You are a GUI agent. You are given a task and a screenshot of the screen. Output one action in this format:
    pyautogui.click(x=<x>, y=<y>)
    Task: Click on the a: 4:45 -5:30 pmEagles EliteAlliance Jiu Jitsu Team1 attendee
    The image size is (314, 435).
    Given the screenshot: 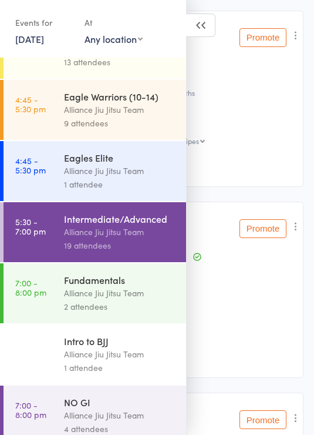 What is the action you would take?
    pyautogui.click(x=95, y=171)
    